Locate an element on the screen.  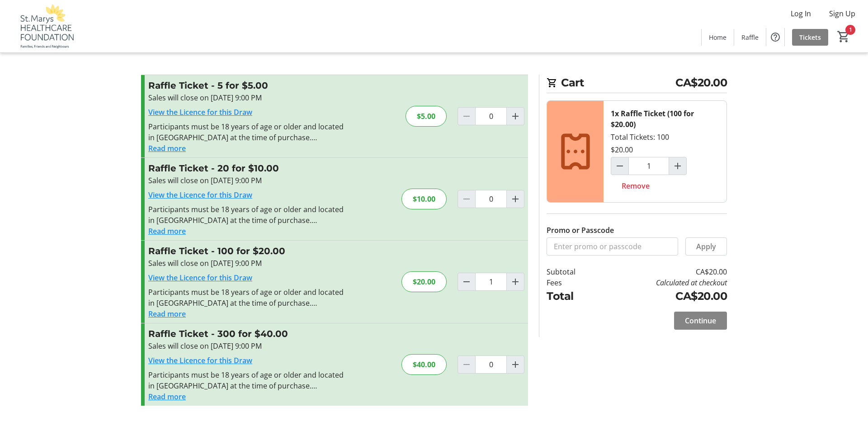
button: Remove is located at coordinates (636, 186).